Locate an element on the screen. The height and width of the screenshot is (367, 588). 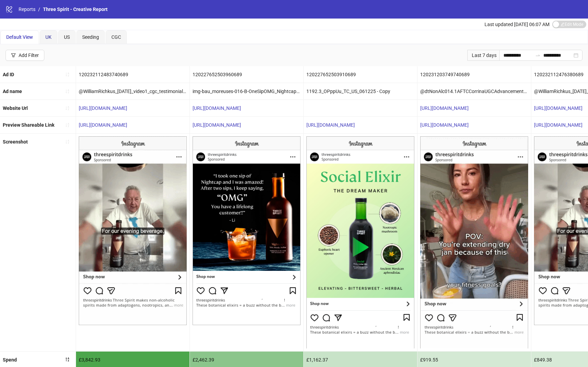
div: 120231203749740689 is located at coordinates (474, 75).